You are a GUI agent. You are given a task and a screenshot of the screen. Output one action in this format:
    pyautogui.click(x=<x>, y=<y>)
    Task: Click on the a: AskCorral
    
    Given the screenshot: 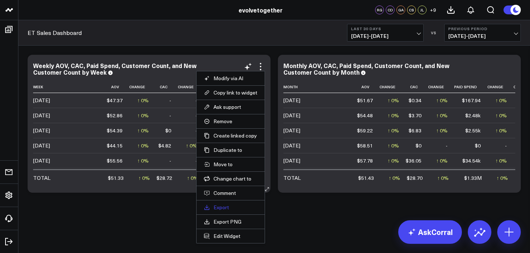 What is the action you would take?
    pyautogui.click(x=430, y=232)
    